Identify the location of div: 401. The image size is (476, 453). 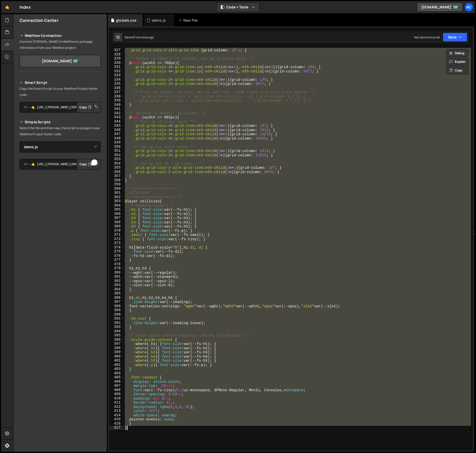
(116, 360).